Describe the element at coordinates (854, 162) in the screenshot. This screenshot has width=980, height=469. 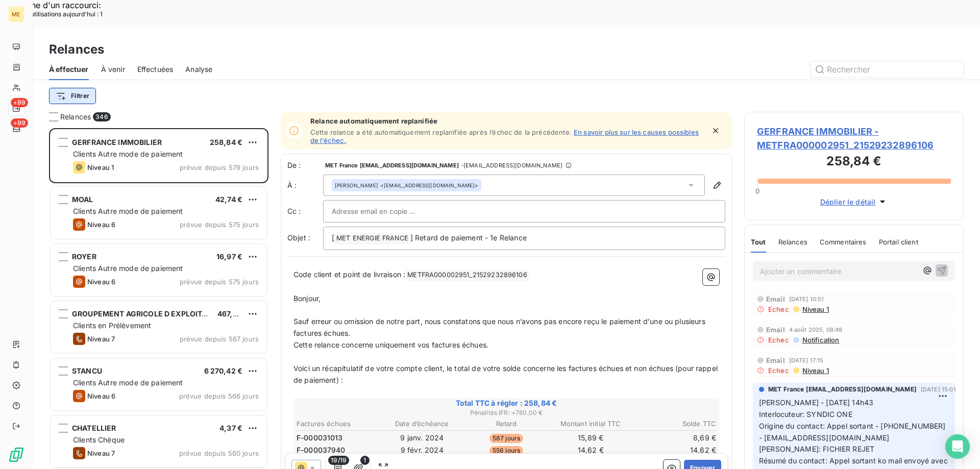
I see `h3: 258,84 €` at that location.